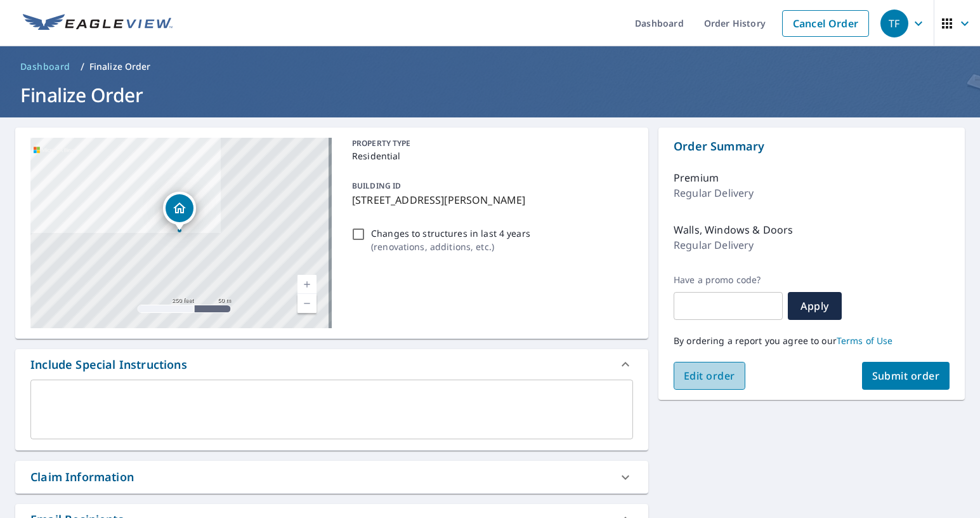 This screenshot has height=518, width=980. Describe the element at coordinates (307, 284) in the screenshot. I see `a: Current Level 17, Zoom In` at that location.